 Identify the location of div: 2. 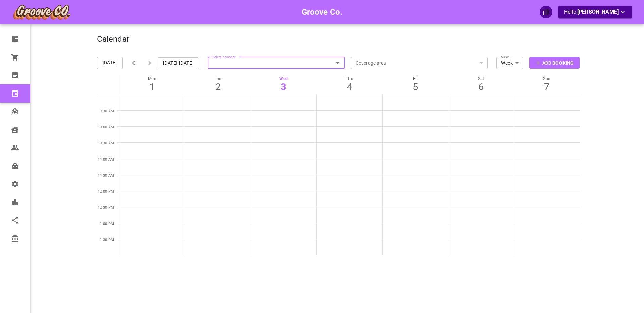
(218, 87).